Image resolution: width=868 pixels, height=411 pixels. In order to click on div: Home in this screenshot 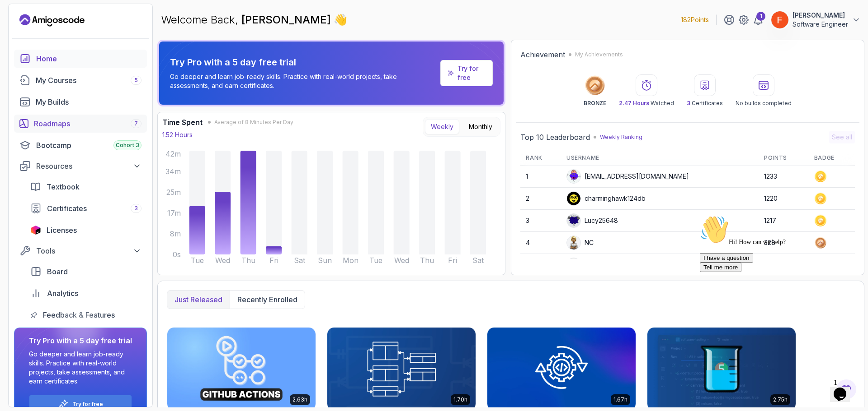, I will do `click(89, 58)`.